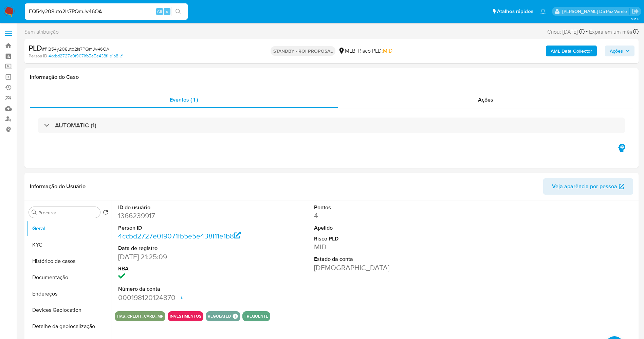  What do you see at coordinates (375, 51) in the screenshot?
I see `span: Risco PLD:` at bounding box center [375, 51].